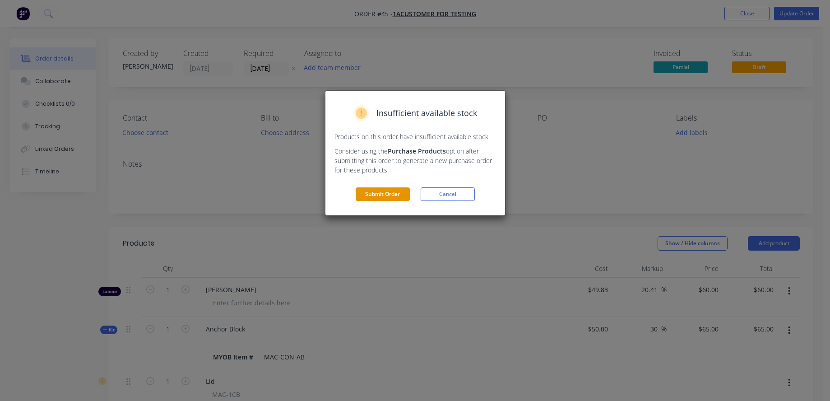 The width and height of the screenshot is (830, 401). I want to click on button: Submit Order, so click(383, 194).